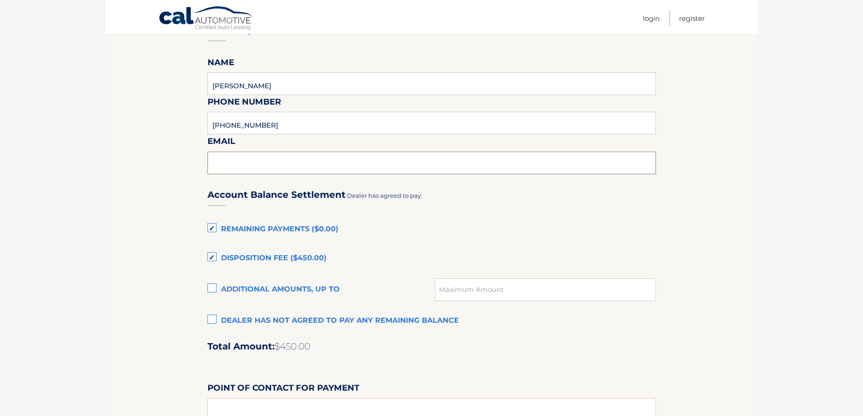 The height and width of the screenshot is (416, 863). I want to click on a: Login, so click(651, 18).